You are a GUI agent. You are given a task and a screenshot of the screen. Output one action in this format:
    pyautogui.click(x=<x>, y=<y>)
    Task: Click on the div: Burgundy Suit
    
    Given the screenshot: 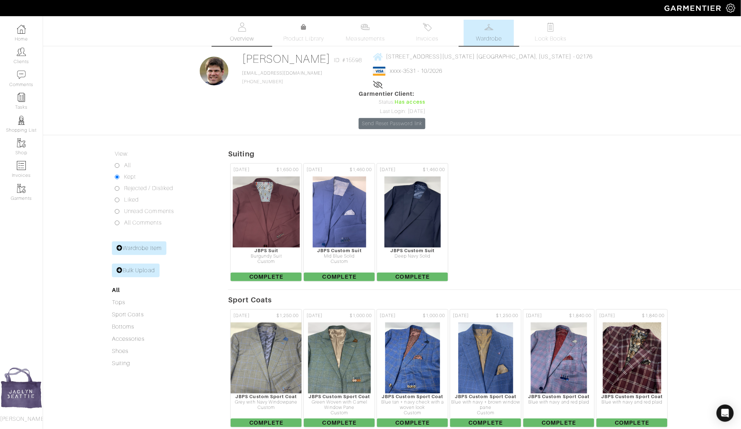 What is the action you would take?
    pyautogui.click(x=266, y=256)
    